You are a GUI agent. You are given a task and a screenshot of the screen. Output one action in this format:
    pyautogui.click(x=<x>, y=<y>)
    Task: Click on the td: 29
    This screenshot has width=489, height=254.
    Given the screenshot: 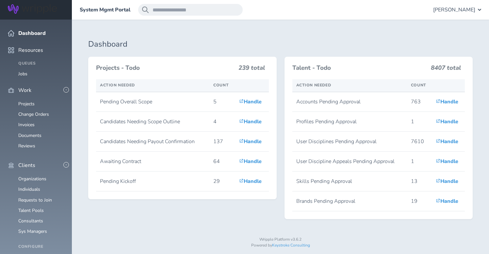 What is the action you would take?
    pyautogui.click(x=222, y=181)
    